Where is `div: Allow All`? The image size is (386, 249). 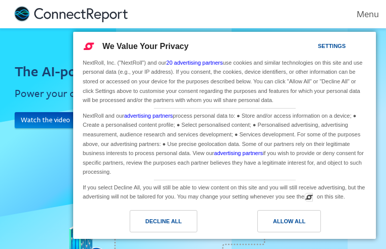 div: Allow All is located at coordinates (289, 221).